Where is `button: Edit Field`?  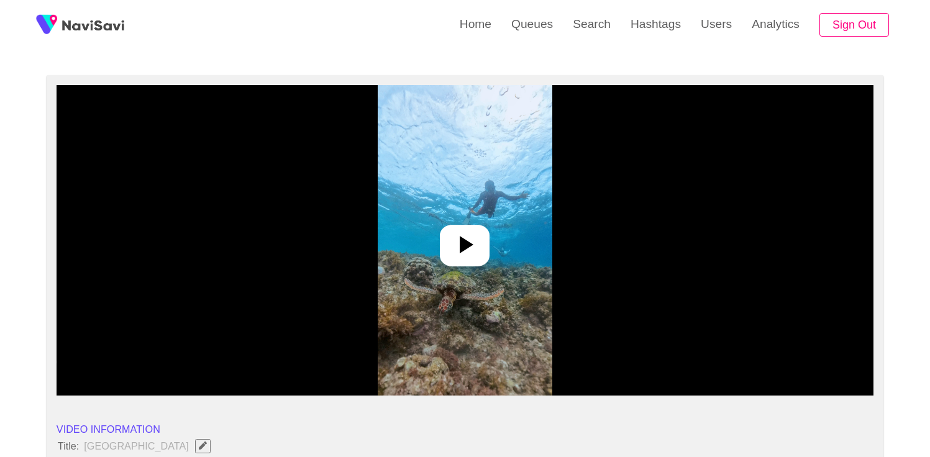
button: Edit Field is located at coordinates (203, 446).